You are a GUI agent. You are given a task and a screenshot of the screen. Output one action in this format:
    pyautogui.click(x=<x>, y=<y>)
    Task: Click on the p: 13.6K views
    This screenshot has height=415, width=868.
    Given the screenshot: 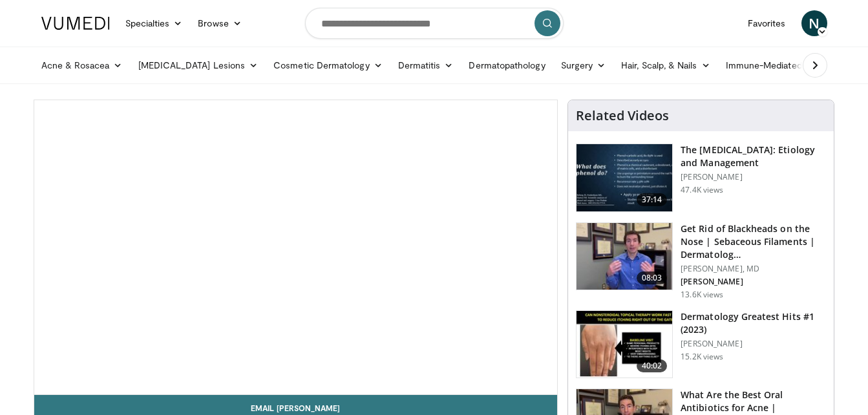 What is the action you would take?
    pyautogui.click(x=702, y=295)
    